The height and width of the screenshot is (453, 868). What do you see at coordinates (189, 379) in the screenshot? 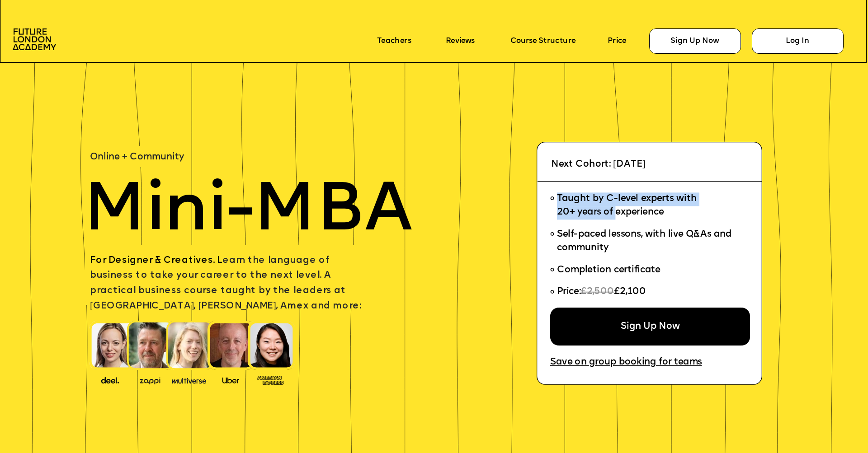
I see `img: image-b7d05013-d886-4065-8d38-3eca2af40620.png` at bounding box center [189, 379].